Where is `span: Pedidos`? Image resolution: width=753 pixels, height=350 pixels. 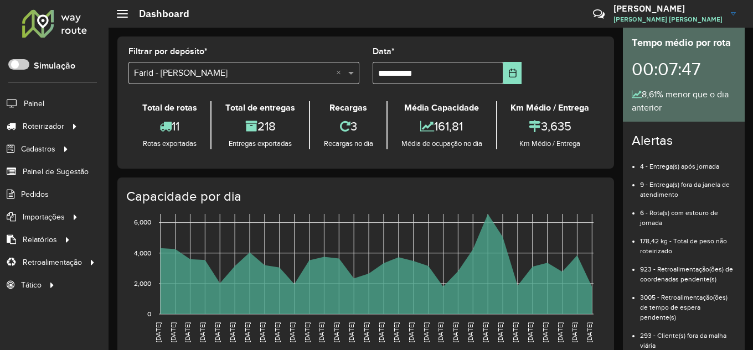 span: Pedidos is located at coordinates (35, 194).